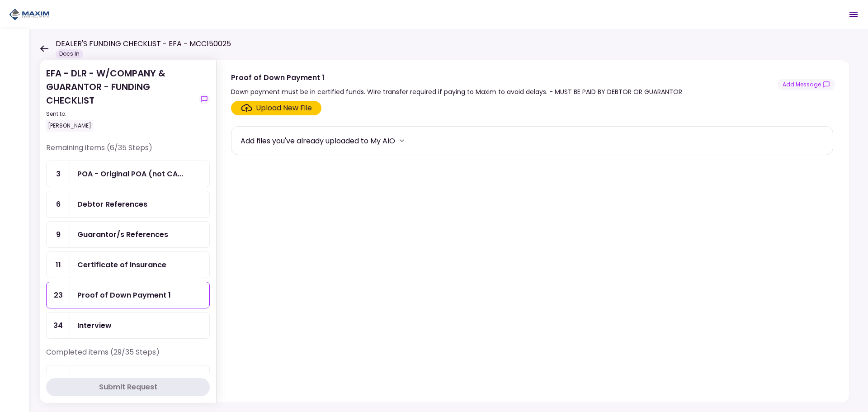 This screenshot has height=412, width=868. I want to click on div: EFA - DLR - W/COMPANY & GUARANTOR - FUNDING CHECKLIST, so click(121, 99).